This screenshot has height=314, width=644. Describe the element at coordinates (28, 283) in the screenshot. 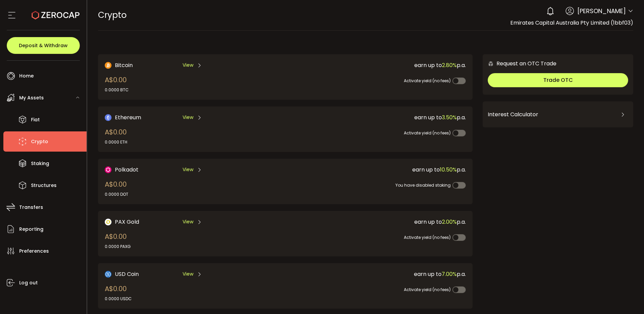

I see `span: Log out` at that location.